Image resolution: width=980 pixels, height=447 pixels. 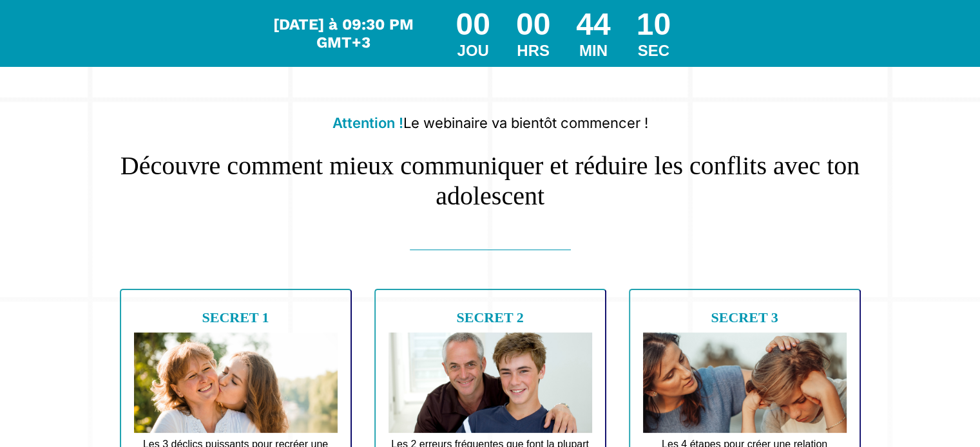 I want to click on img: 6e5ea48f4dd0521e46c6277ff4d310bb_Design_sans_titre_5.jpg, so click(x=744, y=383).